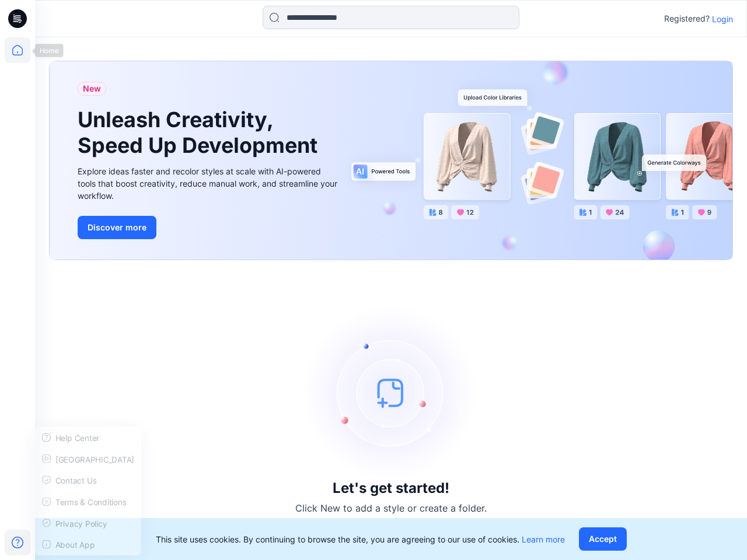 Image resolution: width=747 pixels, height=560 pixels. What do you see at coordinates (209, 228) in the screenshot?
I see `a: Discover more` at bounding box center [209, 228].